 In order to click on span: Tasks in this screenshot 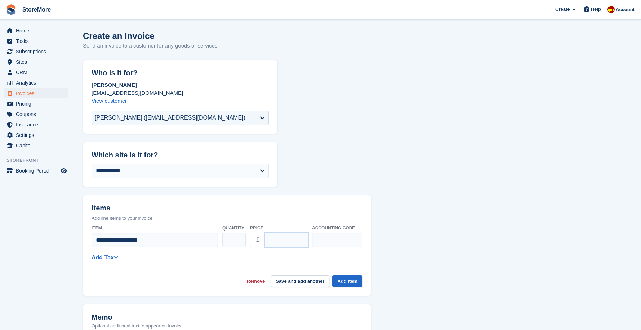, I will do `click(37, 41)`.